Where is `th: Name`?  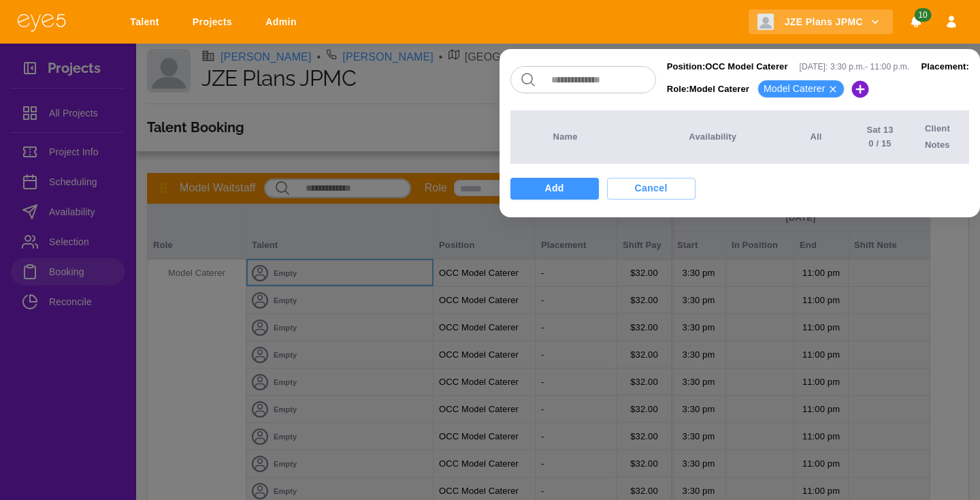
th: Name is located at coordinates (610, 137).